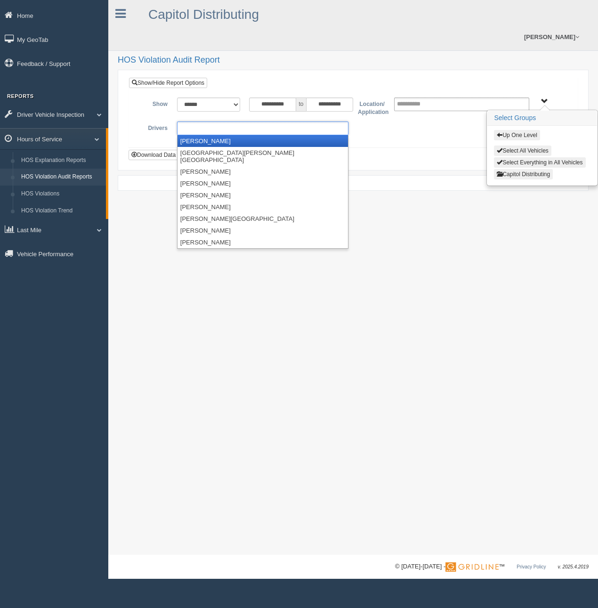 The width and height of the screenshot is (598, 608). Describe the element at coordinates (61, 161) in the screenshot. I see `a: HOS Explanation Reports` at that location.